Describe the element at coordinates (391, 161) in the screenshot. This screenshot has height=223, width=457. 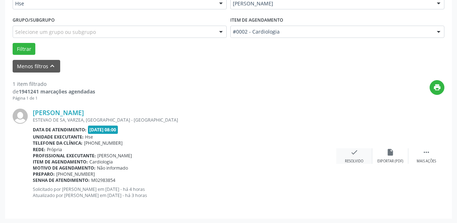
I see `div: Exportar (PDF)` at that location.